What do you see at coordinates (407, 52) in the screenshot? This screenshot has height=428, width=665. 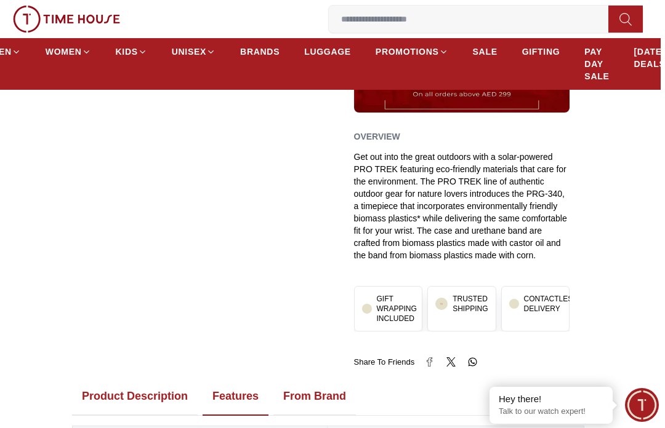 I see `span: PROMOTIONS` at bounding box center [407, 52].